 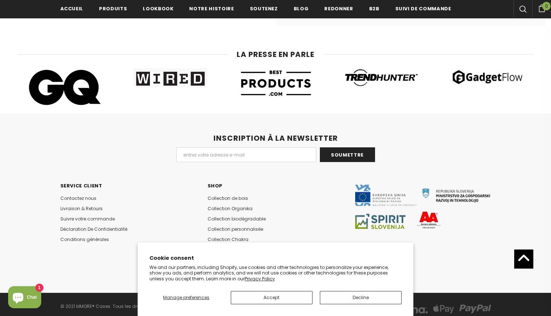 I want to click on img: apple_pay, so click(x=443, y=309).